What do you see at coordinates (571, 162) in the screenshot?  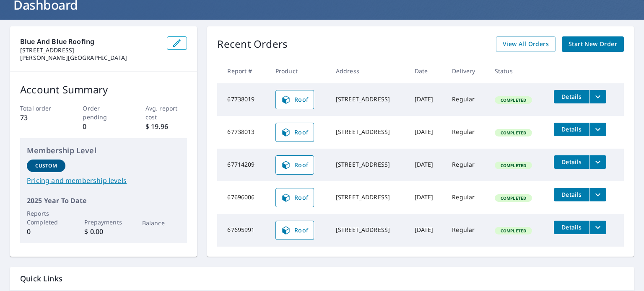 I see `button: detailsBtn-67714209` at bounding box center [571, 162].